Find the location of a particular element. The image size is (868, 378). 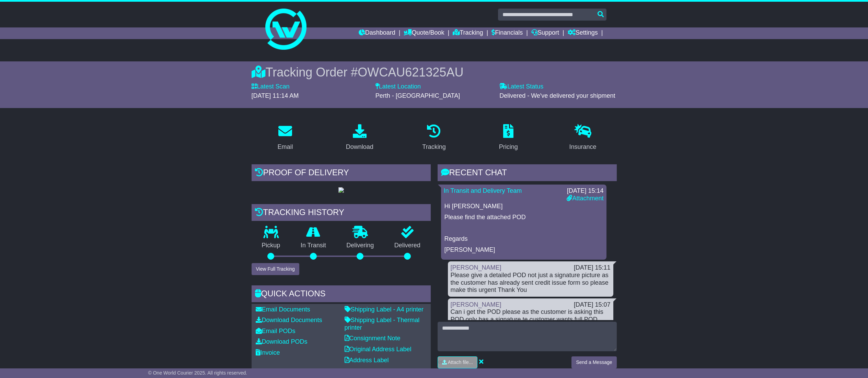

div: Download is located at coordinates (360, 147).